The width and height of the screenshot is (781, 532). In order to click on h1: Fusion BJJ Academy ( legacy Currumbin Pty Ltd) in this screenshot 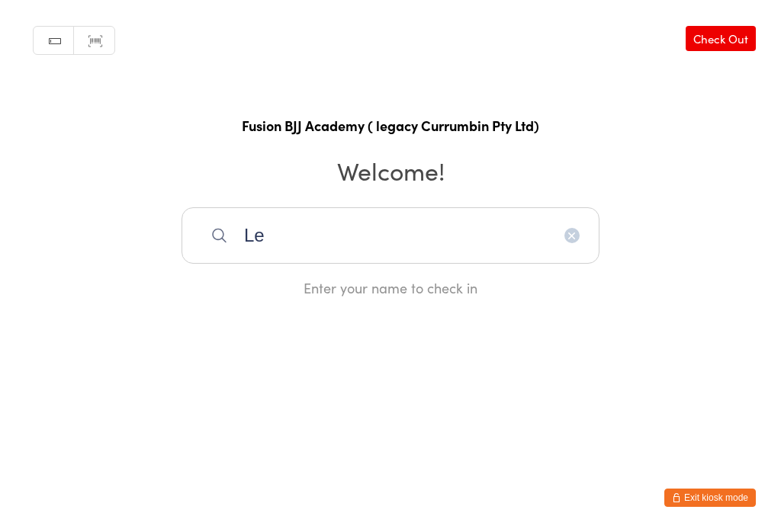, I will do `click(390, 125)`.